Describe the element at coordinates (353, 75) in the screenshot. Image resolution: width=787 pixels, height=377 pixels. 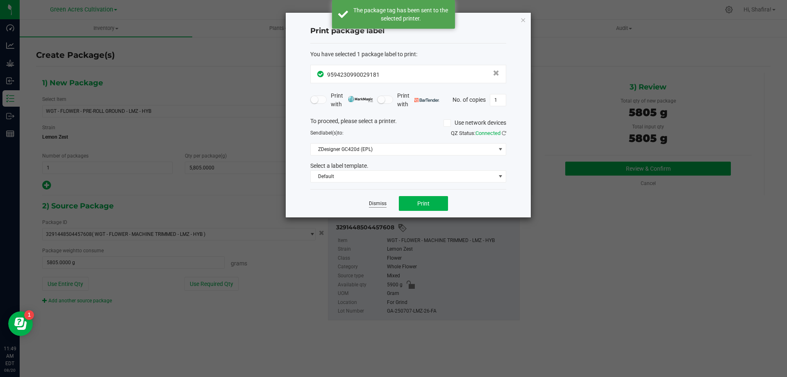
I see `span: 9594230990029181` at that location.